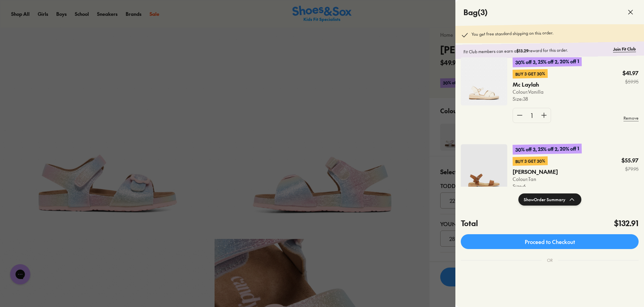 The height and width of the screenshot is (307, 644). What do you see at coordinates (630, 169) in the screenshot?
I see `s: $79.95` at bounding box center [630, 169].